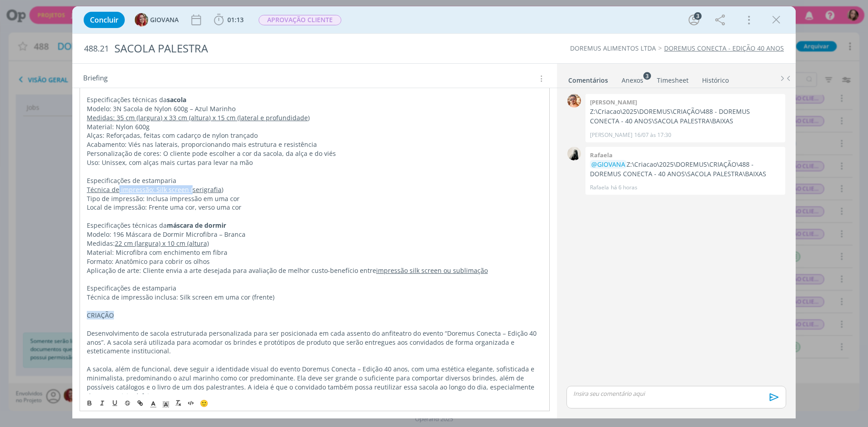  What do you see at coordinates (315, 109) in the screenshot?
I see `p: Modelo: 3N Sacola de Nylon 600g – Azul Marinho` at bounding box center [315, 109].